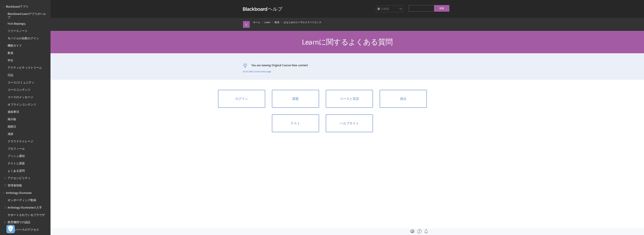  Describe the element at coordinates (28, 15) in the screenshot. I see `span: Blackboard Learnアプリのヘルプ` at that location.